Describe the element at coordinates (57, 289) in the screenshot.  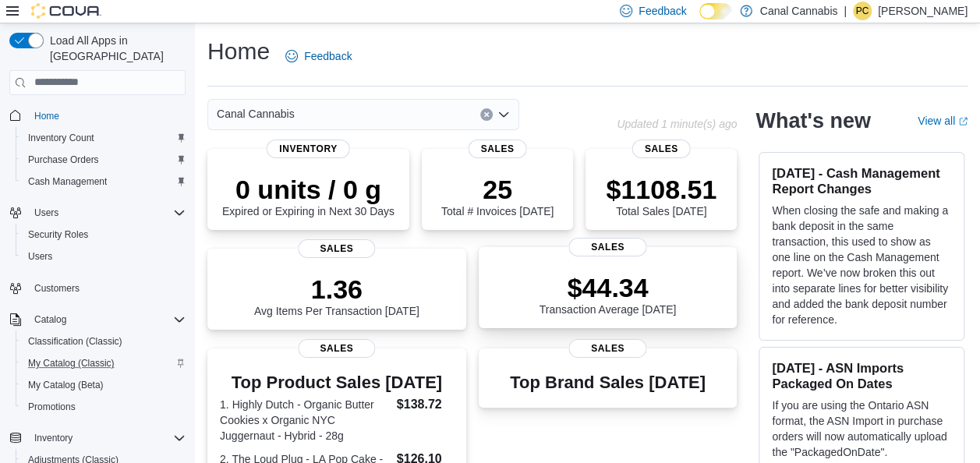
I see `a: Customers` at that location.